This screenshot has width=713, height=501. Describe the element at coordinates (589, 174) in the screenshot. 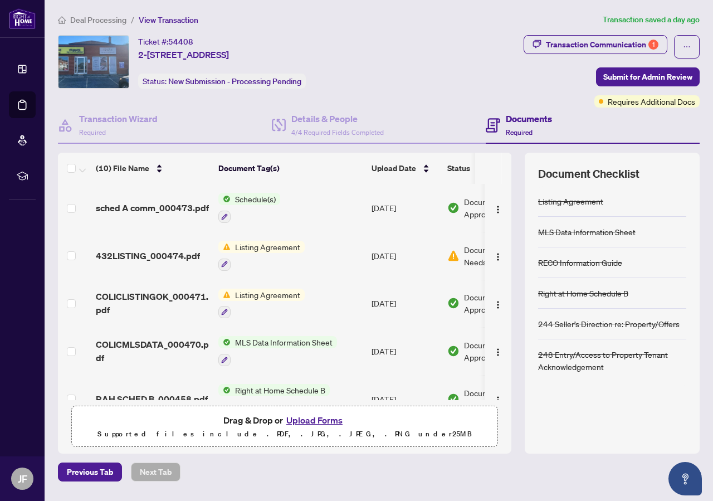

I see `span: Document Checklist` at that location.